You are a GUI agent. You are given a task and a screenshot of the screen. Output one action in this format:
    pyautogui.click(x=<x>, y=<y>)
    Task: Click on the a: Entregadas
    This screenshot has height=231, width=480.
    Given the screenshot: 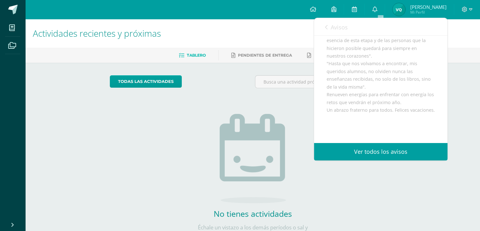 What is the action you would take?
    pyautogui.click(x=325, y=55)
    